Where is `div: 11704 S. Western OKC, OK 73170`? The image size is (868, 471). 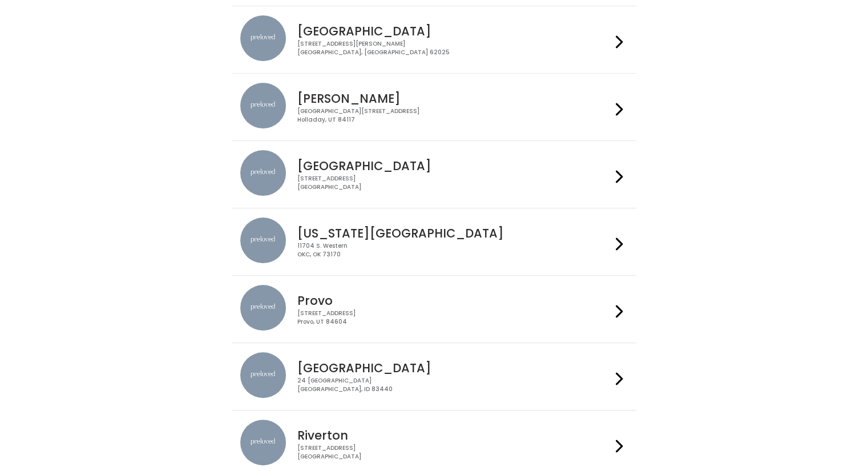
div: 11704 S. Western OKC, OK 73170 is located at coordinates (454, 250).